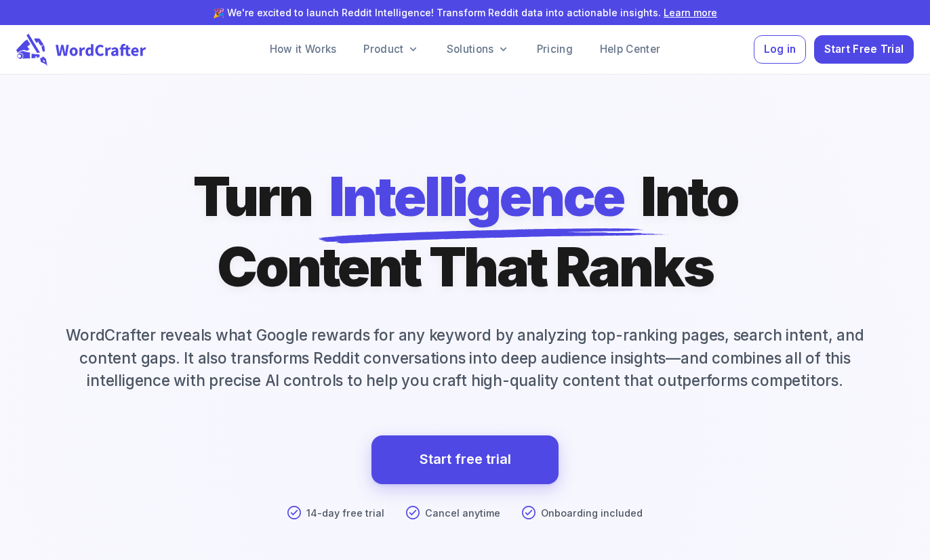 The image size is (930, 560). Describe the element at coordinates (690, 12) in the screenshot. I see `a: Learn more` at that location.